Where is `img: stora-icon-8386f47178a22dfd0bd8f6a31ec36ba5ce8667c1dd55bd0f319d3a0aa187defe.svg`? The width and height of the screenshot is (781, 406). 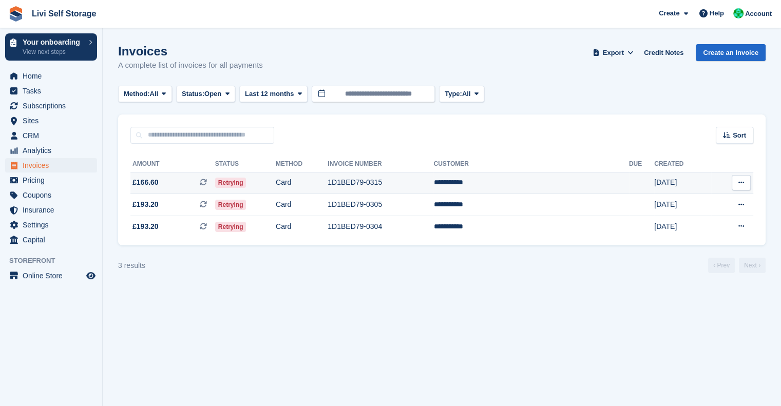
img: stora-icon-8386f47178a22dfd0bd8f6a31ec36ba5ce8667c1dd55bd0f319d3a0aa187defe.svg is located at coordinates (16, 14).